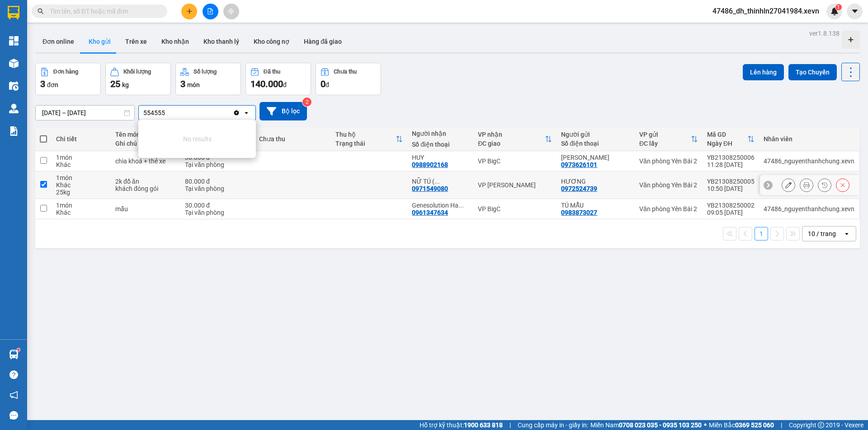  I want to click on div: 0973626101, so click(579, 165).